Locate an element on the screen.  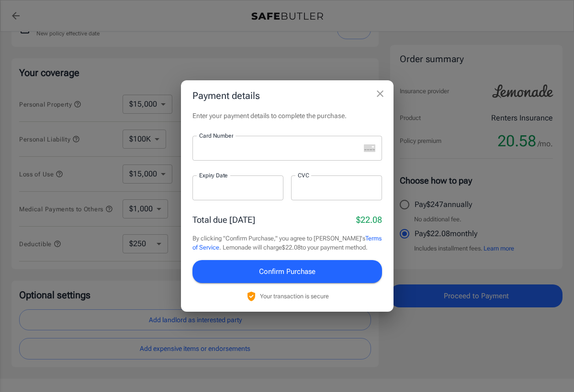
label: Expiry Date is located at coordinates (213, 175).